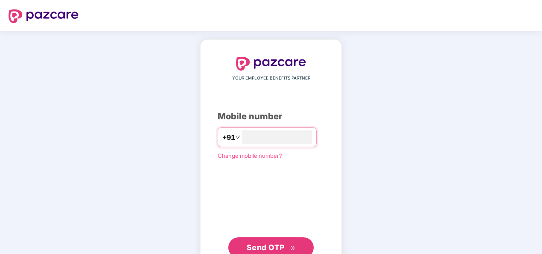 Image resolution: width=542 pixels, height=254 pixels. Describe the element at coordinates (238, 137) in the screenshot. I see `span: down` at that location.